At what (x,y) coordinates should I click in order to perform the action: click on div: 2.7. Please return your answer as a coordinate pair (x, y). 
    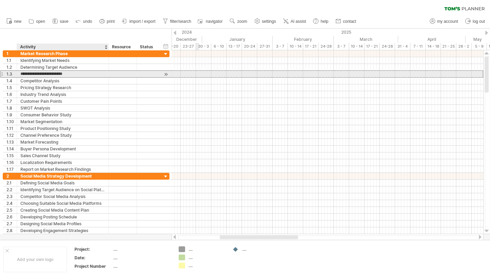
    Looking at the image, I should click on (12, 224).